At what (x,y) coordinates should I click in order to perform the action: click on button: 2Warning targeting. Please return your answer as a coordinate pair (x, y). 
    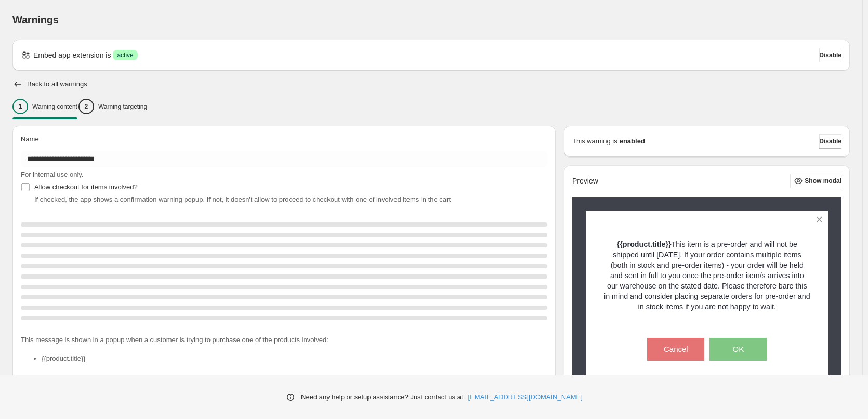
    Looking at the image, I should click on (113, 107).